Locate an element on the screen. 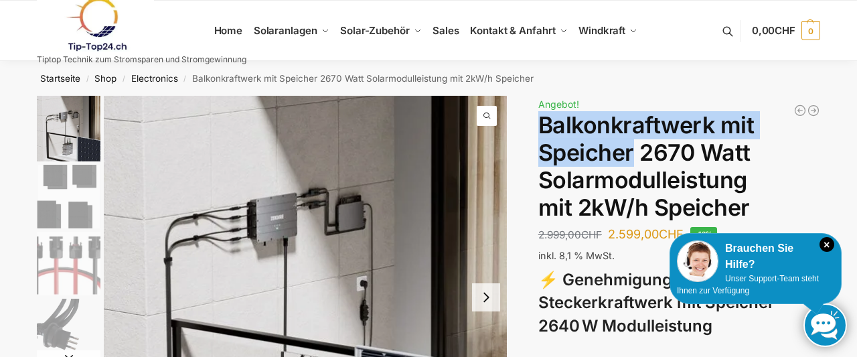 The image size is (857, 357). h3: ⚡ Genehmigungsfreies Steckerkraftwerk mit Speicher – 2640 W Modulleistung is located at coordinates (679, 303).